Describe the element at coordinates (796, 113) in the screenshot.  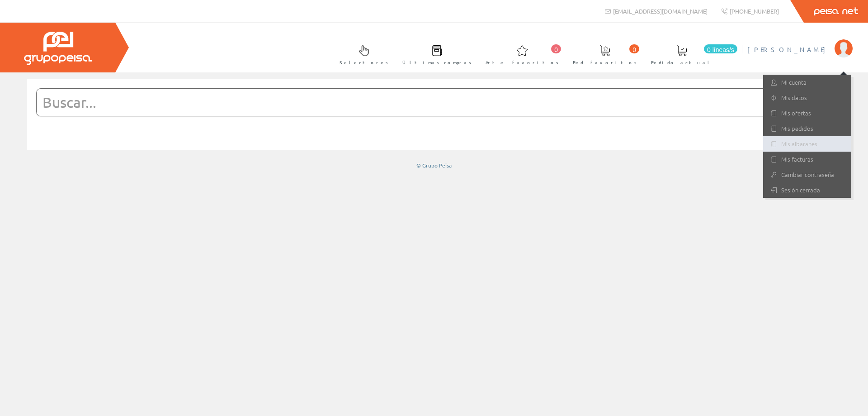
I see `font: Mis ofertas` at that location.